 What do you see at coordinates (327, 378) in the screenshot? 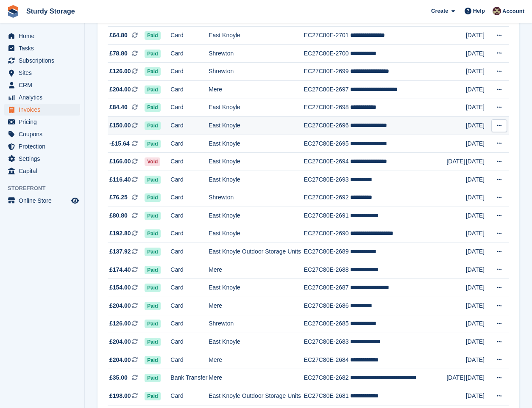
I see `td: EC27C80E-2682` at bounding box center [327, 378].